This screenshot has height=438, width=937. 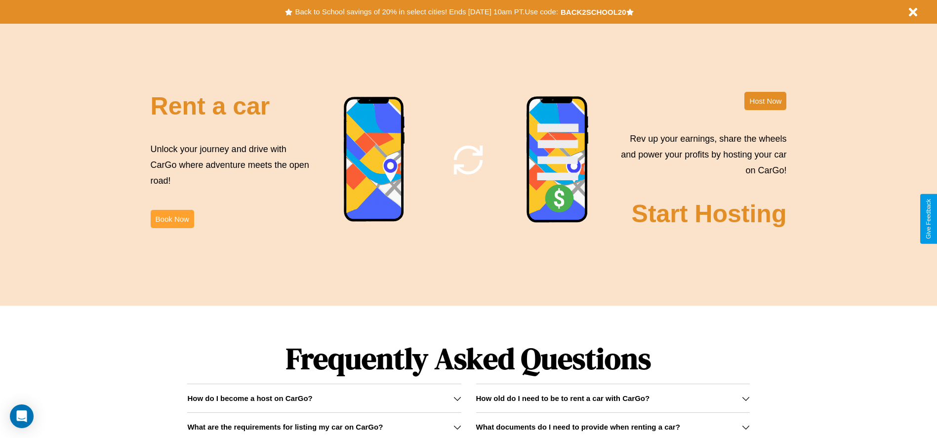 I want to click on h2: Start Hosting, so click(x=710, y=214).